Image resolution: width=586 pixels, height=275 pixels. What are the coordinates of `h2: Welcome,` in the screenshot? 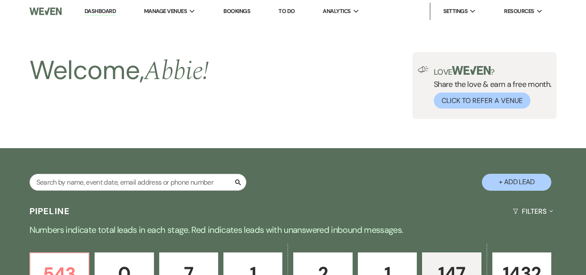 It's located at (119, 71).